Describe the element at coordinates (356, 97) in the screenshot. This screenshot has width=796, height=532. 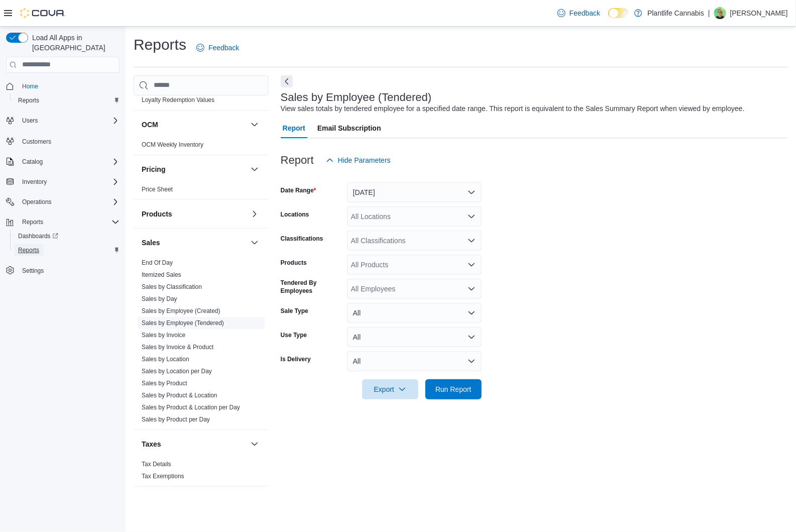
I see `h3: Sales by Employee (Tendered)` at that location.